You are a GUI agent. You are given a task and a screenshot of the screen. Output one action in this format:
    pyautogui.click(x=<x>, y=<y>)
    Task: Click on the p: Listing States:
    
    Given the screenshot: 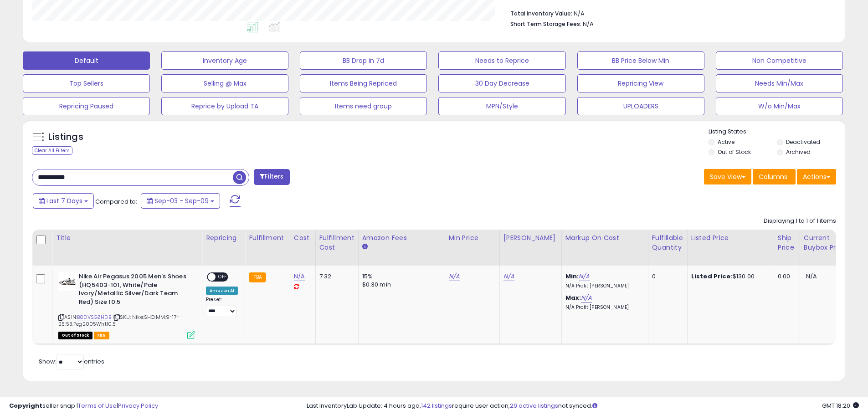 What is the action you would take?
    pyautogui.click(x=777, y=132)
    